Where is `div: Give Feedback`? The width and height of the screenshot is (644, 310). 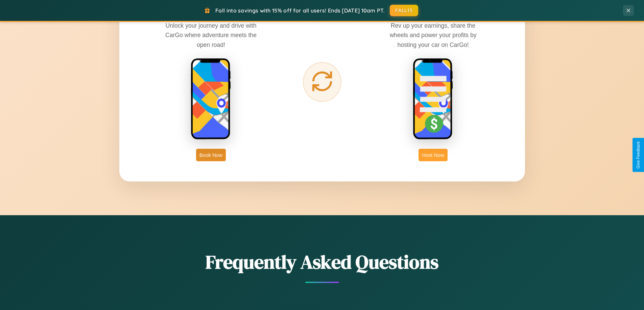 div: Give Feedback is located at coordinates (638, 155).